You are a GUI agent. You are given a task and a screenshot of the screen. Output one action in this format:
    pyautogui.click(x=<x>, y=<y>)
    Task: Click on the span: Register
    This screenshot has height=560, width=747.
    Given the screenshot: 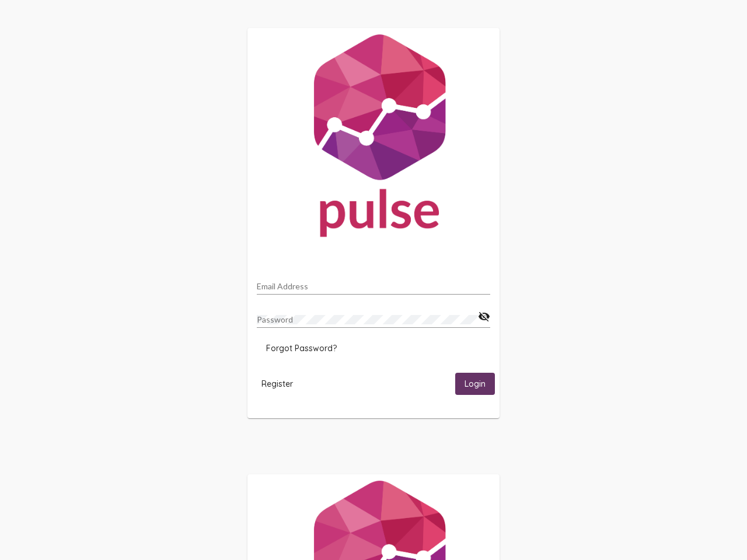 What is the action you would take?
    pyautogui.click(x=277, y=384)
    